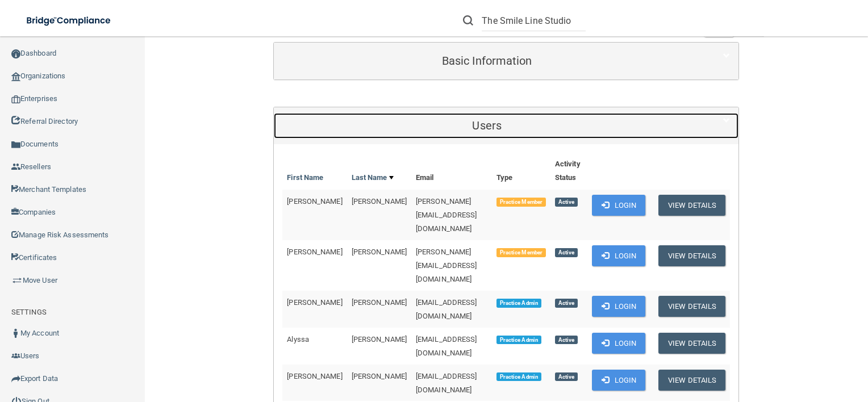 The image size is (868, 402). What do you see at coordinates (305, 178) in the screenshot?
I see `a: First Name` at bounding box center [305, 178].